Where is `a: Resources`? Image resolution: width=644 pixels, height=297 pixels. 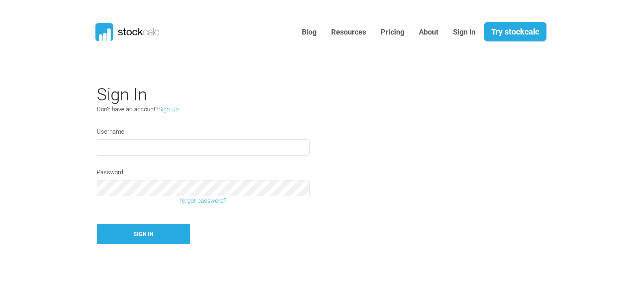
a: Resources is located at coordinates (348, 32).